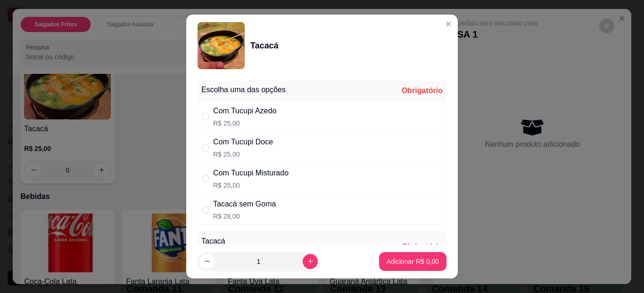 The height and width of the screenshot is (293, 644). What do you see at coordinates (244, 205) in the screenshot?
I see `div: Tacacá sem Goma` at bounding box center [244, 205].